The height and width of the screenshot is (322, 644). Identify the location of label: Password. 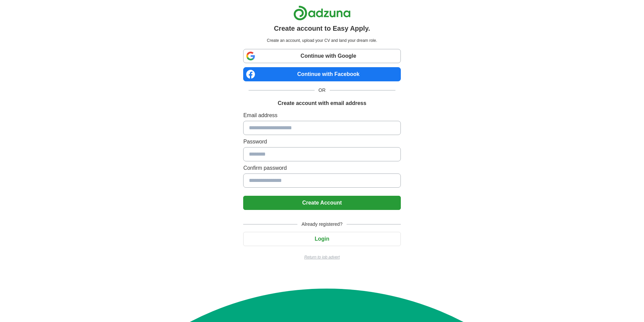
(322, 142).